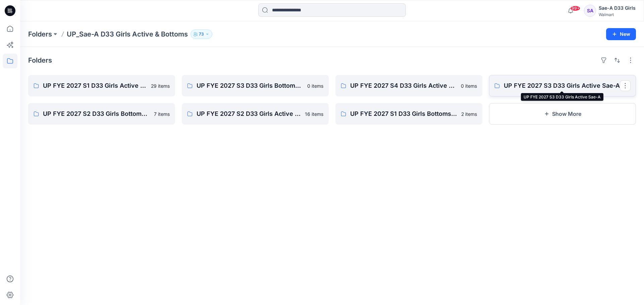  I want to click on p: 73, so click(201, 34).